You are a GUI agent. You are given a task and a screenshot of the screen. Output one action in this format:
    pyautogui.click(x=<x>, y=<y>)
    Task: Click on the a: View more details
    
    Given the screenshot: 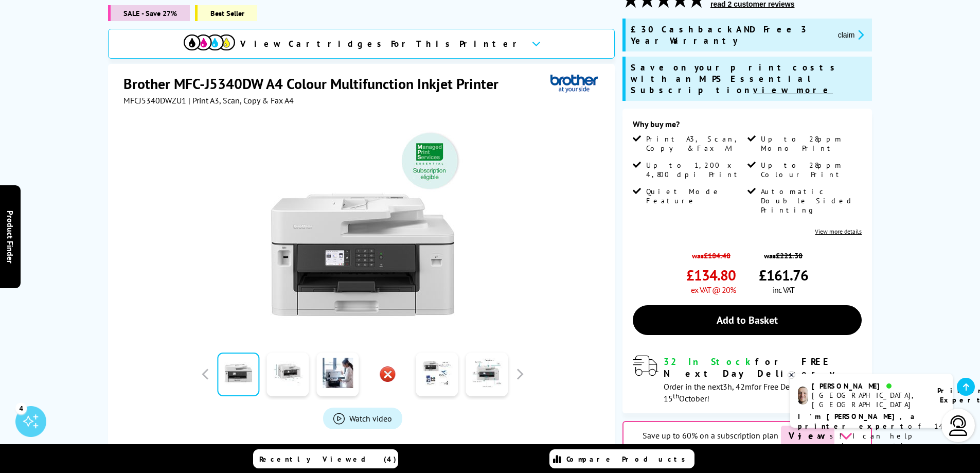 What is the action you would take?
    pyautogui.click(x=838, y=231)
    